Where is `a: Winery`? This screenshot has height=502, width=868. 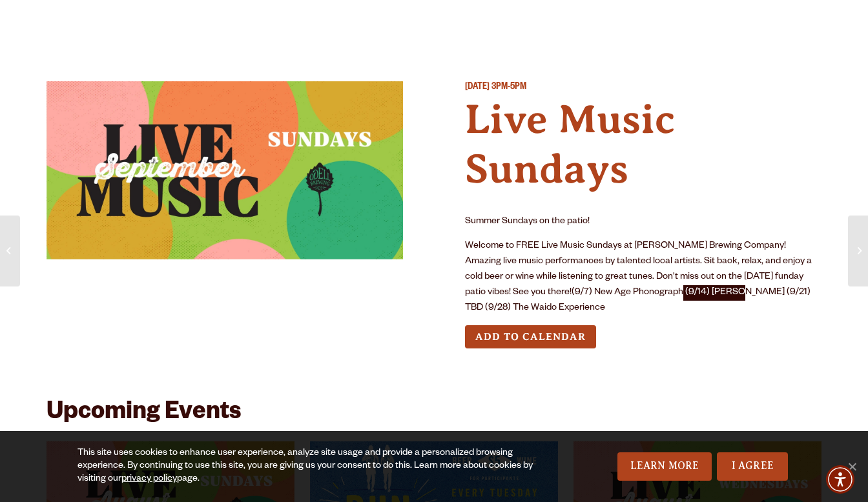 a: Winery is located at coordinates (356, 36).